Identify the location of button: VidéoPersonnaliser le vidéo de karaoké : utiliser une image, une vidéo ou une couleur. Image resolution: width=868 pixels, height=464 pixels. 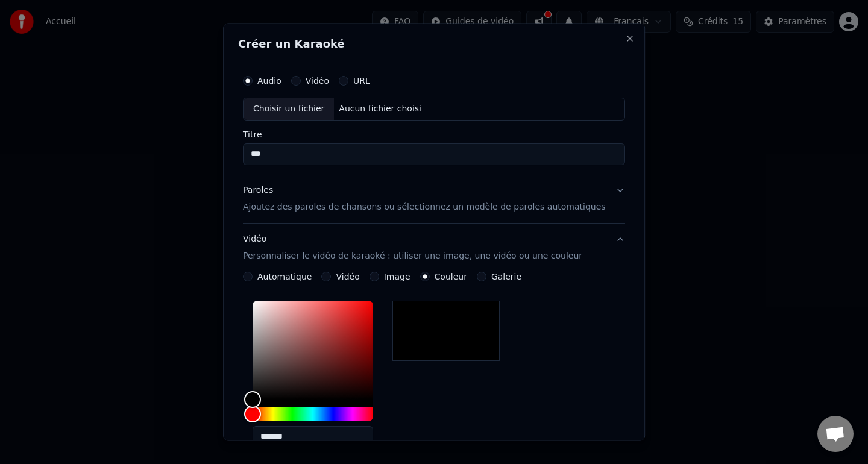
(434, 247).